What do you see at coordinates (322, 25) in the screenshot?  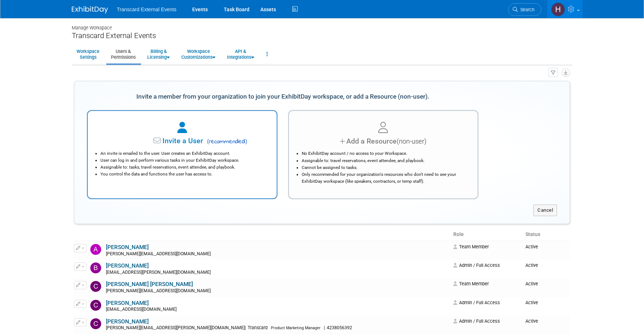 I see `div: Manage Workspace` at bounding box center [322, 25].